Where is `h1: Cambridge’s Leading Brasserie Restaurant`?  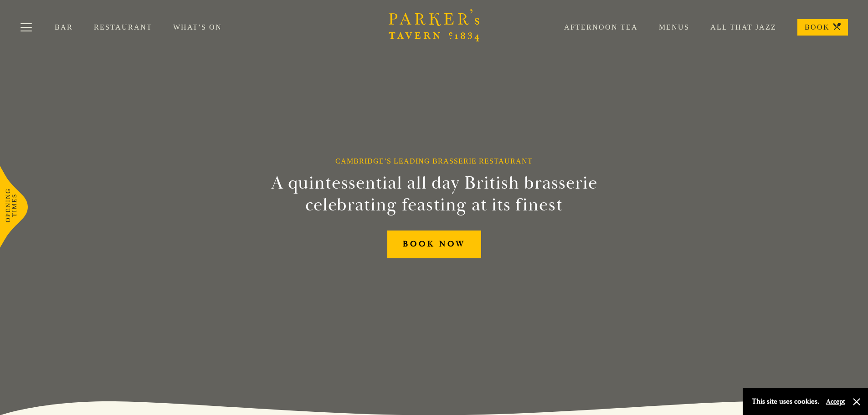 h1: Cambridge’s Leading Brasserie Restaurant is located at coordinates (434, 161).